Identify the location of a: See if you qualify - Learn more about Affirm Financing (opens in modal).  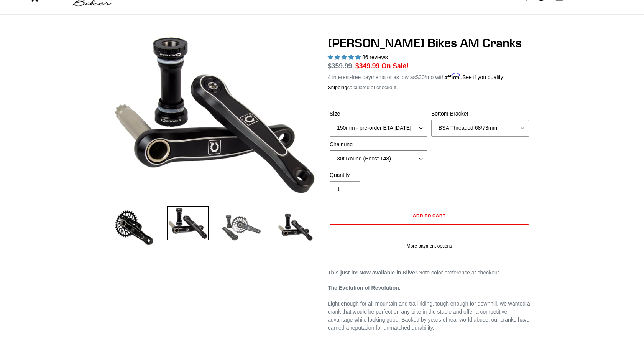
(483, 77).